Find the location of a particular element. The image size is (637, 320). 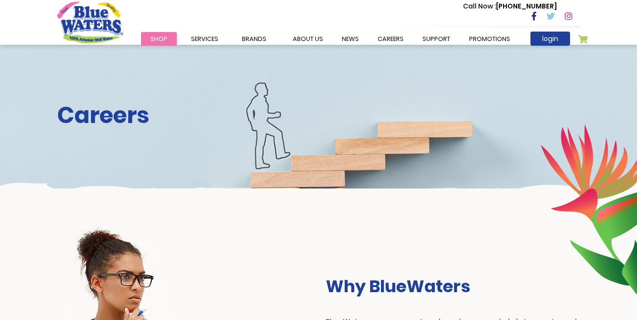

a: login is located at coordinates (550, 39).